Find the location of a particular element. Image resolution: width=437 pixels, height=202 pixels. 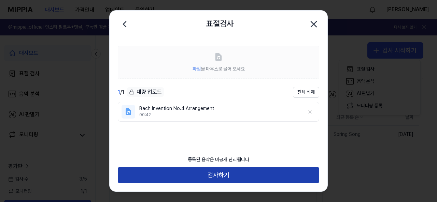

div: 등록된 음악은 비공개 관리됩니다 is located at coordinates (218, 160).